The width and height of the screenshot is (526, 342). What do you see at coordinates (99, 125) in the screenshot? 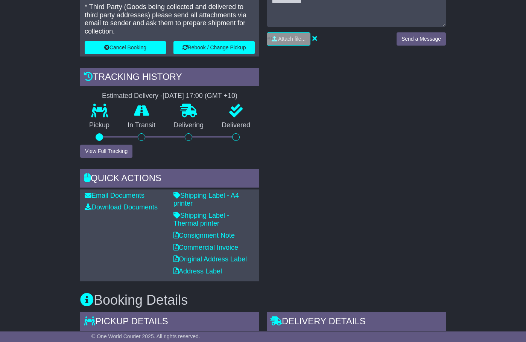
I see `p: Pickup` at bounding box center [99, 125].